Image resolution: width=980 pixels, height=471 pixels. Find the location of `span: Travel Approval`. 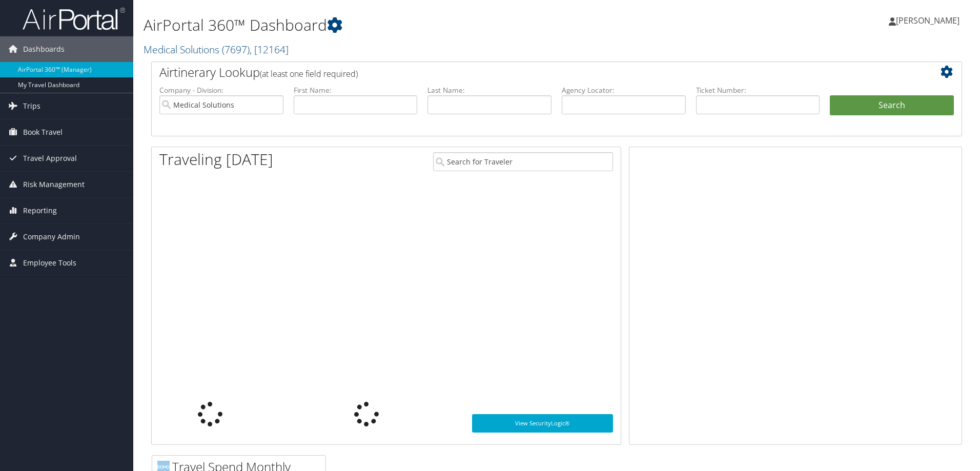

span: Travel Approval is located at coordinates (50, 158).